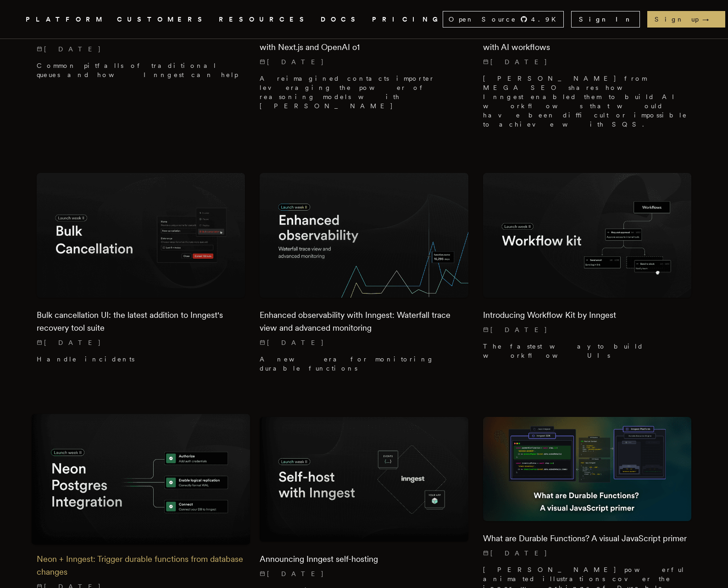  I want to click on a: Featured image for Bulk cancellation UI: the latest addition to Inngest's recovery tool suite blo..., so click(141, 272).